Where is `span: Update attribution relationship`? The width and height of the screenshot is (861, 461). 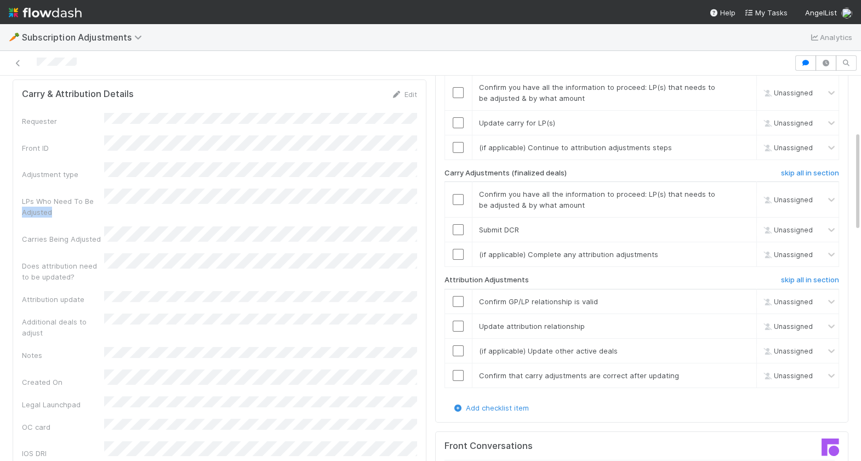 span: Update attribution relationship is located at coordinates (532, 326).